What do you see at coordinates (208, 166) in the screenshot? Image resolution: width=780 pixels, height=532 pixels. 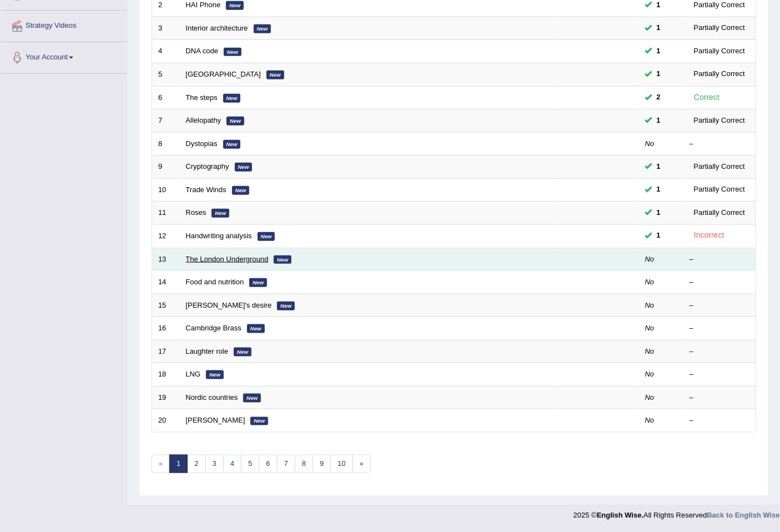 I see `a: Cryptography` at bounding box center [208, 166].